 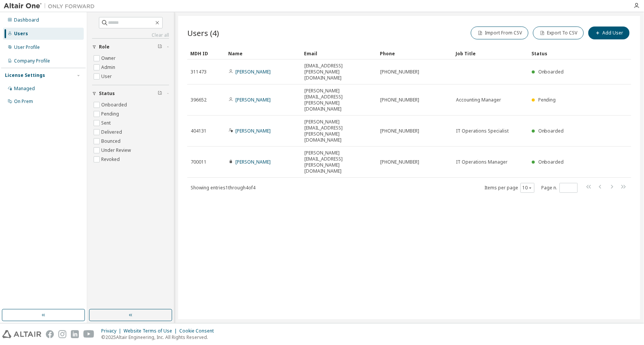 I want to click on span: IT Operations Specialist, so click(x=483, y=131).